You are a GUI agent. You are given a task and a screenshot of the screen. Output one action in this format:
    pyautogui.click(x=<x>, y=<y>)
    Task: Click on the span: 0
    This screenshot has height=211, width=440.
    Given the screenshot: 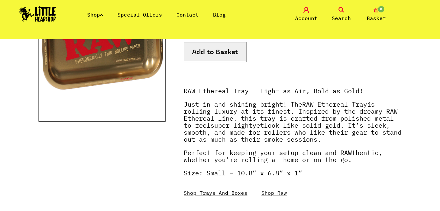 What is the action you would take?
    pyautogui.click(x=381, y=9)
    